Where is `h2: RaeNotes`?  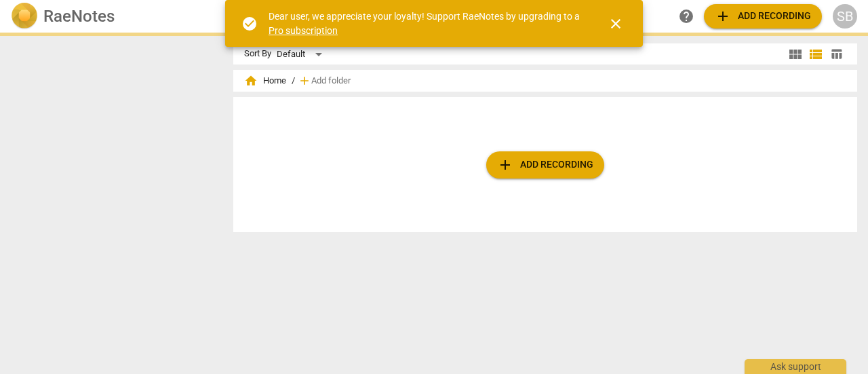
h2: RaeNotes is located at coordinates (79, 17).